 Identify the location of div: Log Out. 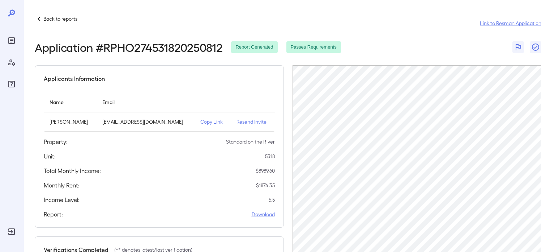
(12, 231).